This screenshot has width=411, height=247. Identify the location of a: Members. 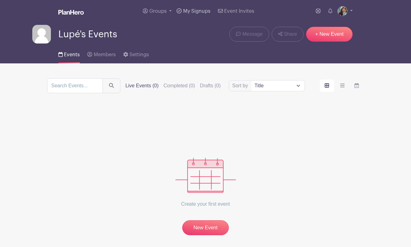
(101, 53).